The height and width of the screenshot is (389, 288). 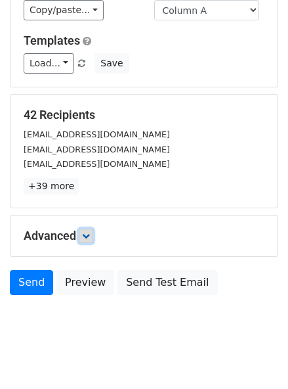 What do you see at coordinates (85, 282) in the screenshot?
I see `a: Preview` at bounding box center [85, 282].